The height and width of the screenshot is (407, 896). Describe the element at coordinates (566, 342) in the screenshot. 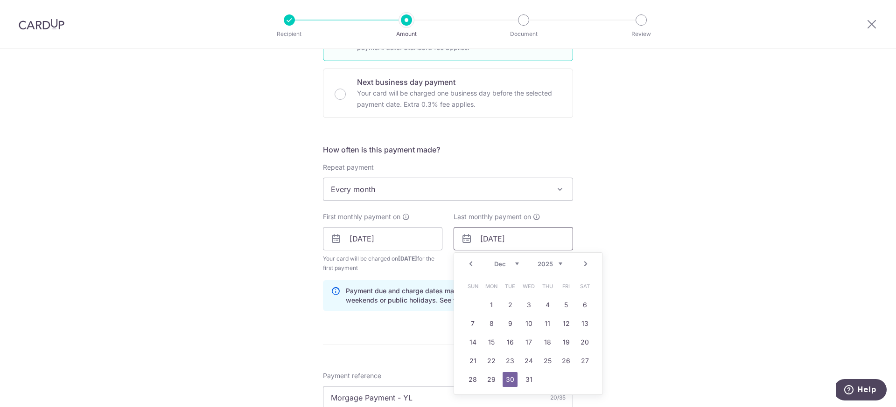

I see `a: 19` at that location.